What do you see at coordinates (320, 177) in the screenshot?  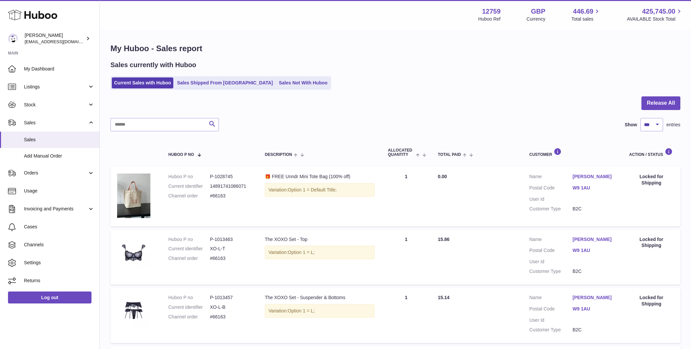 I see `div: 🎁 FREE Unndr Mini Tote Bag (100% off)` at bounding box center [320, 177].